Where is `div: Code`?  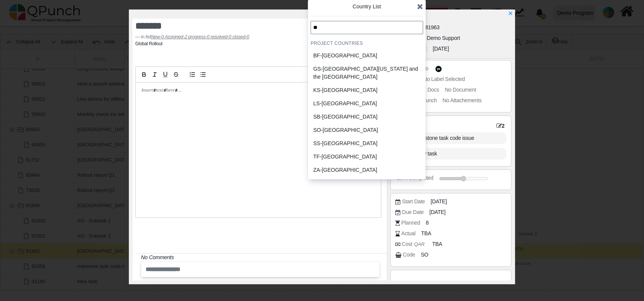 div: Code is located at coordinates (409, 255).